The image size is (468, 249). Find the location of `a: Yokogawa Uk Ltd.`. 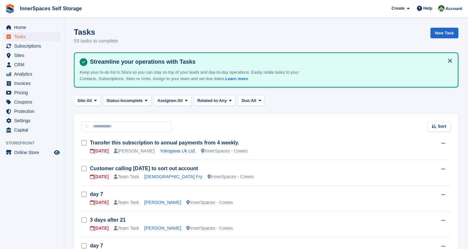

a: Yokogawa Uk Ltd. is located at coordinates (178, 151).